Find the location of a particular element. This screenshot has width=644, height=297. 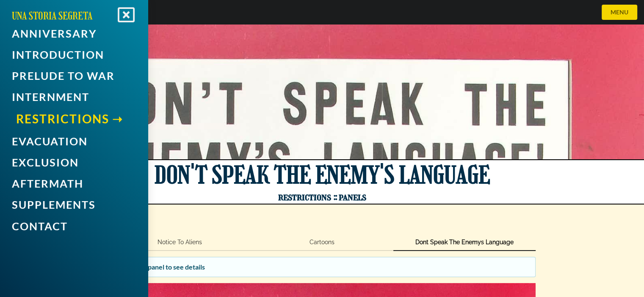

a: Notice To Aliens is located at coordinates (180, 242).